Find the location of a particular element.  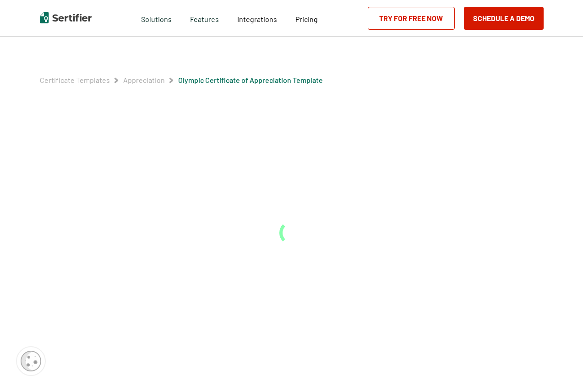

span: Appreciation is located at coordinates (144, 80).